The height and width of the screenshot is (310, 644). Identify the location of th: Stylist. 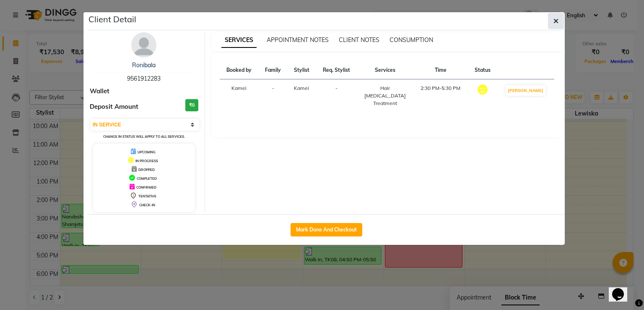
(302, 70).